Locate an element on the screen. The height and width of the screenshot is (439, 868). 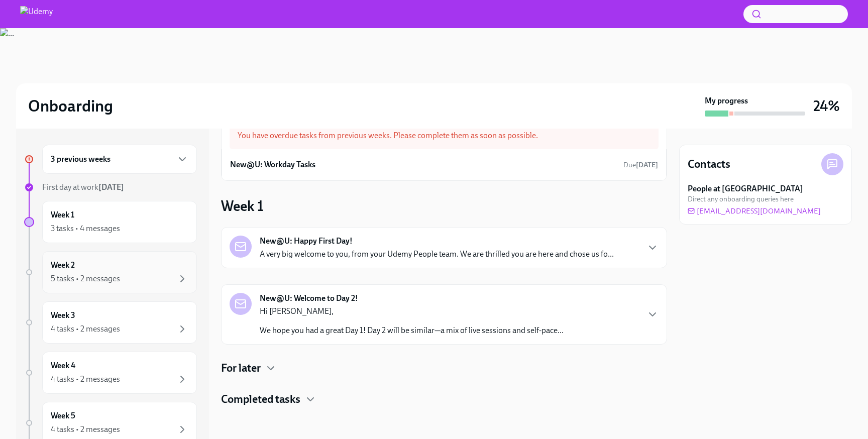
a: Week 44 tasks • 2 messages is located at coordinates (110, 372).